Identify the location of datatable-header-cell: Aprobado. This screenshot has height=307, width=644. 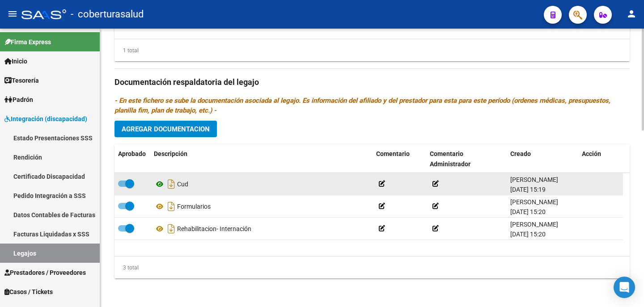
(132, 159).